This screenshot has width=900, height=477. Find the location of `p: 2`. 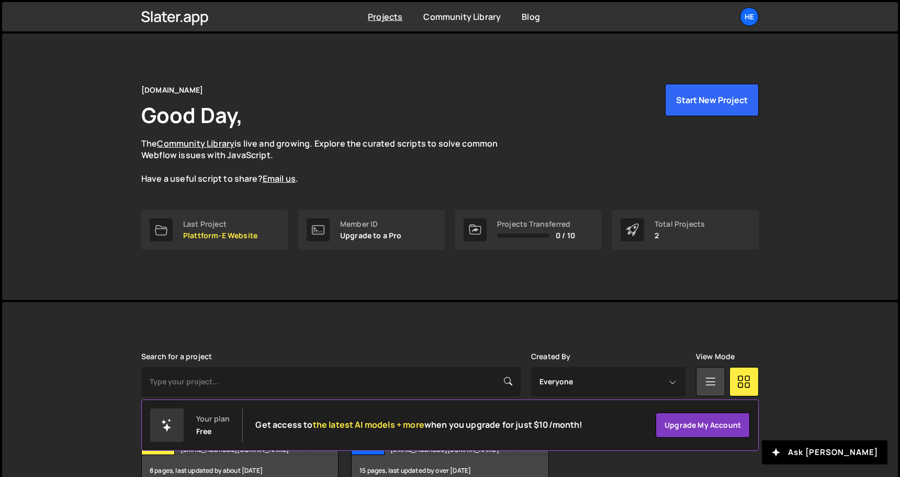

p: 2 is located at coordinates (680, 235).